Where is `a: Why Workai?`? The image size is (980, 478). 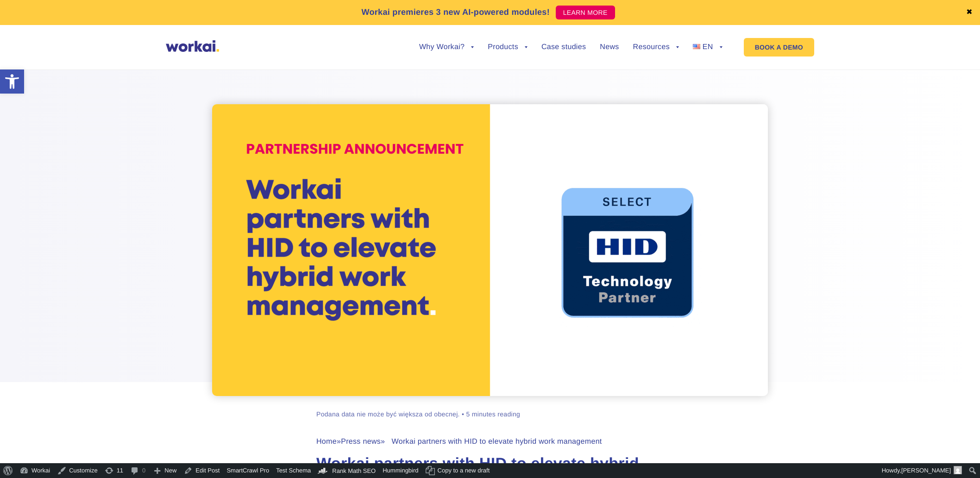 a: Why Workai? is located at coordinates (446, 47).